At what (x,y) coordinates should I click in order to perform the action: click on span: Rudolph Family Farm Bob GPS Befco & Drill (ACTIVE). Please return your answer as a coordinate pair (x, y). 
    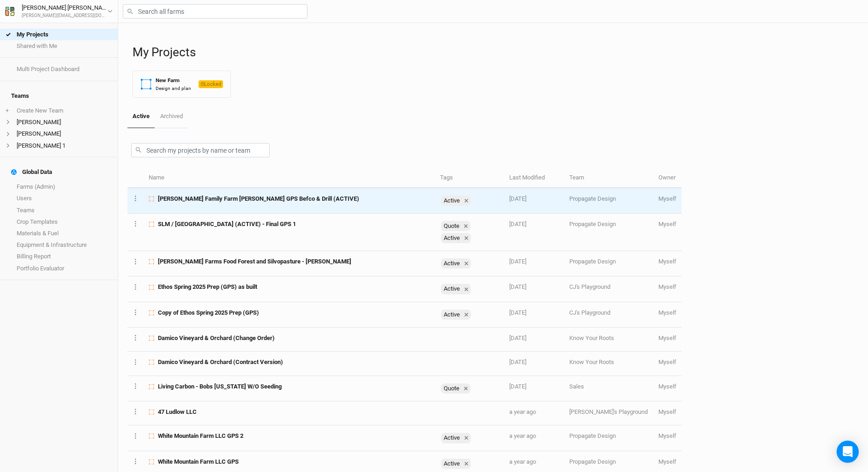
    Looking at the image, I should click on (258, 199).